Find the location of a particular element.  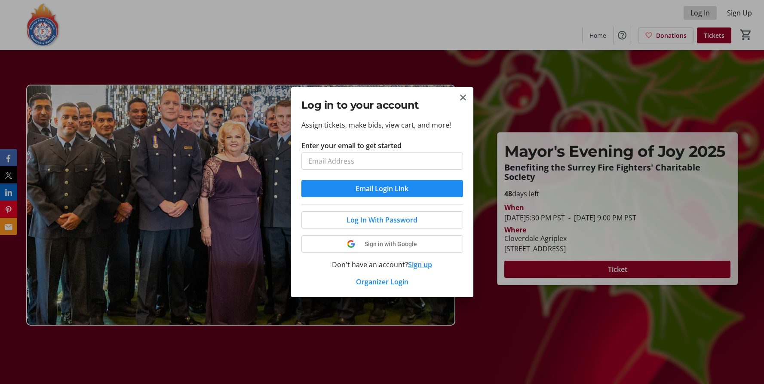

input: Email Address is located at coordinates (382, 161).